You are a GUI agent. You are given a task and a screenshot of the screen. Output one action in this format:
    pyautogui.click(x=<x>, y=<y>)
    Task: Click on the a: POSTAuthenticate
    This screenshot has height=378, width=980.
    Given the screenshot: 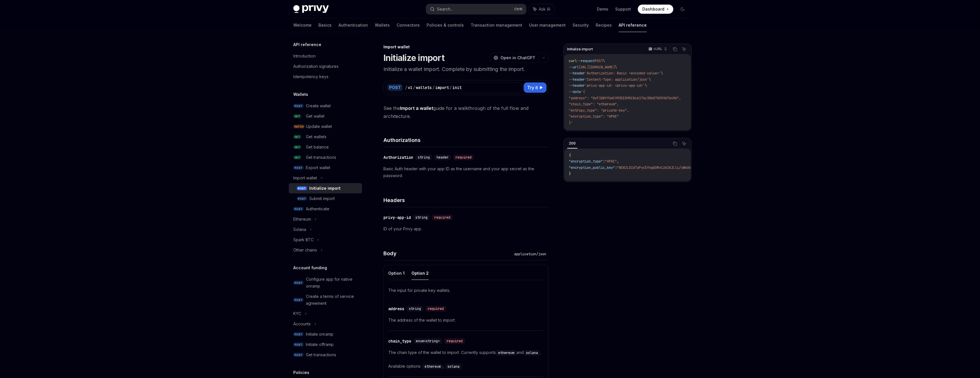 What is the action you would take?
    pyautogui.click(x=325, y=209)
    